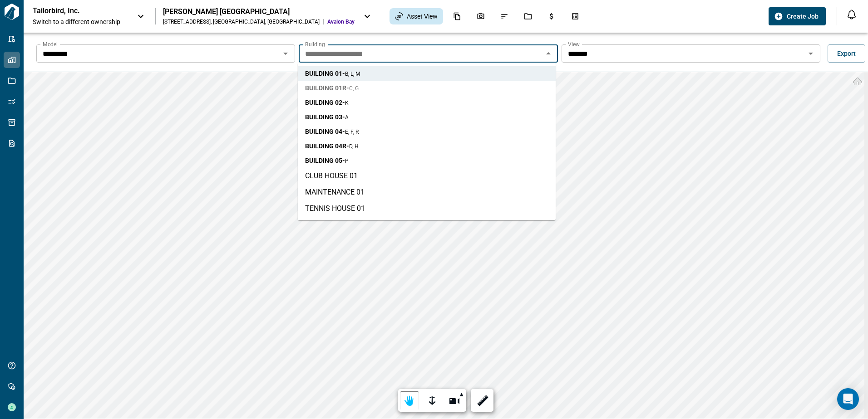  I want to click on span: BUILDING 01 -, so click(332, 74).